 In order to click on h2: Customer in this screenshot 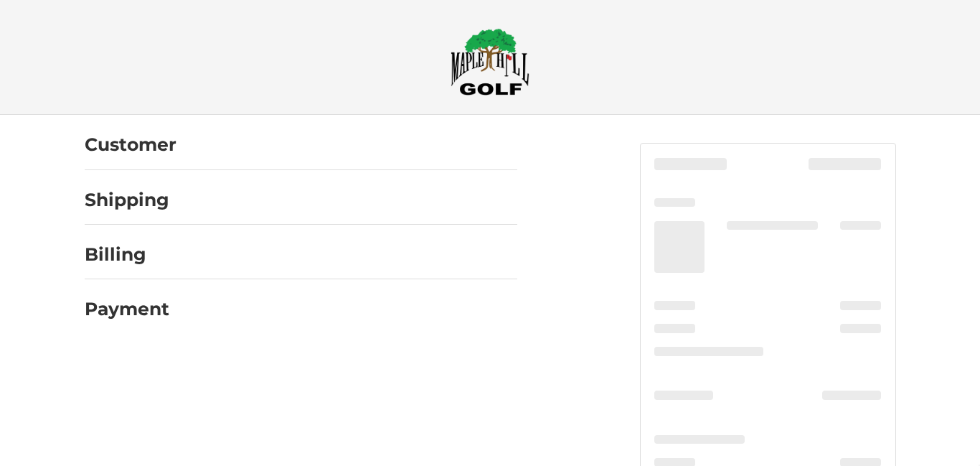, I will do `click(130, 145)`.